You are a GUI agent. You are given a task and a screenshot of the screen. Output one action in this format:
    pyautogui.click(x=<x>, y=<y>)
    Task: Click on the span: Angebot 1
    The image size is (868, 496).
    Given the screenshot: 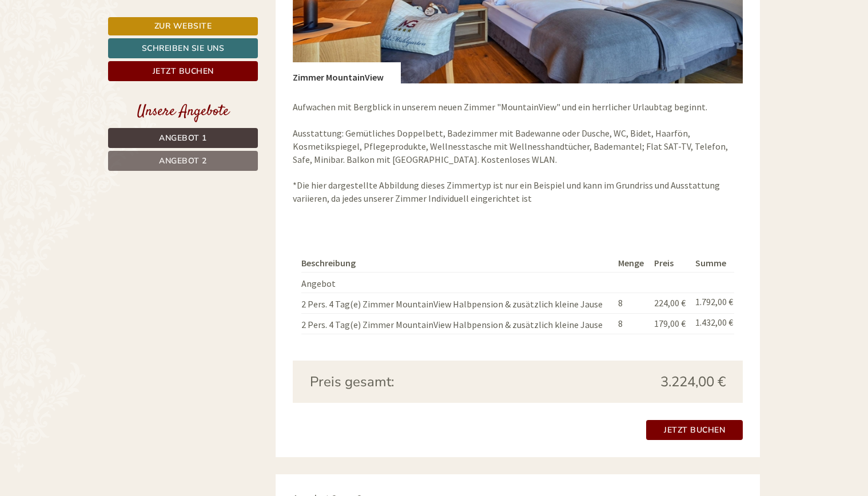 What is the action you would take?
    pyautogui.click(x=183, y=138)
    